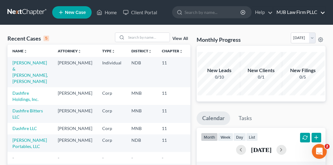  Describe the element at coordinates (112, 72) in the screenshot. I see `td: Individual` at that location.